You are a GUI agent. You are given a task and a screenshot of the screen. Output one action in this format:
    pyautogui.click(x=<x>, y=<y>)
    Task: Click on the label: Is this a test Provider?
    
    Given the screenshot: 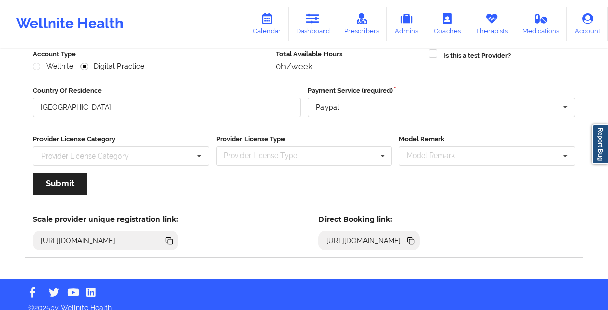 What is the action you would take?
    pyautogui.click(x=477, y=56)
    